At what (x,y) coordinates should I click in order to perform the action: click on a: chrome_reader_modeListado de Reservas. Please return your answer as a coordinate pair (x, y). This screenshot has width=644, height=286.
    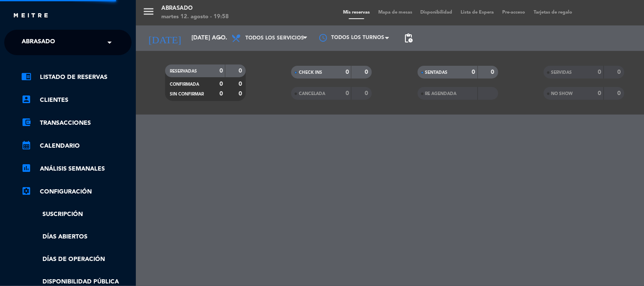
    Looking at the image, I should click on (76, 77).